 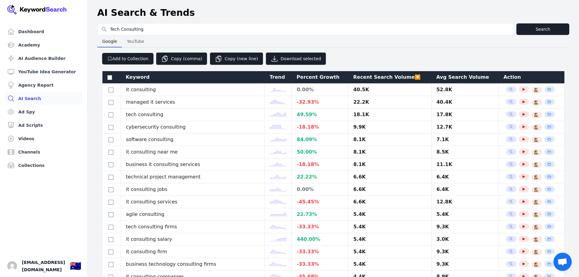 What do you see at coordinates (465, 239) in the screenshot?
I see `div: 3.0K` at bounding box center [465, 239].